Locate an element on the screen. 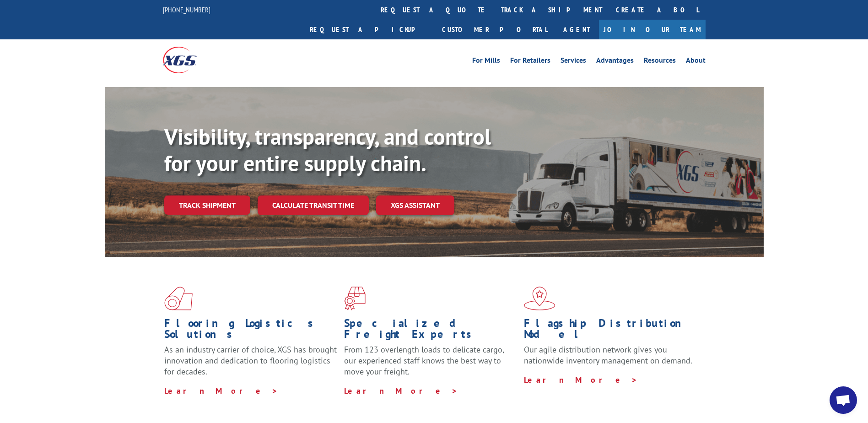 The width and height of the screenshot is (868, 423). a: Advantages is located at coordinates (615, 62).